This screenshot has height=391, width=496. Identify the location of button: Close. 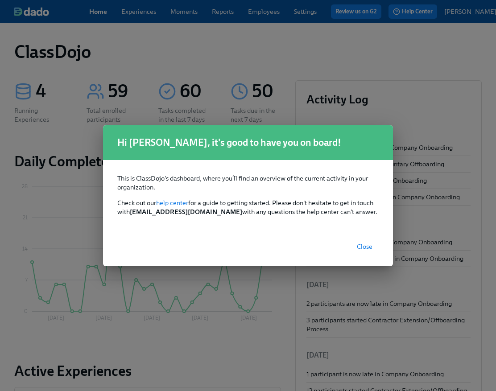
(365, 247).